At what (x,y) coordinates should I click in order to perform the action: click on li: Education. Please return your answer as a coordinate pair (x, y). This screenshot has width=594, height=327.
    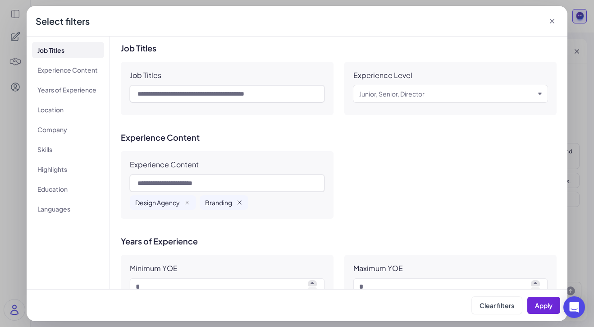
    Looking at the image, I should click on (68, 189).